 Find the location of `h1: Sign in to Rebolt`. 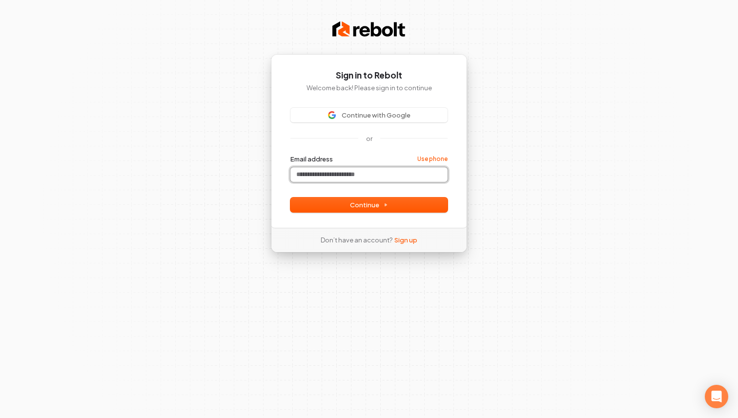

h1: Sign in to Rebolt is located at coordinates (369, 76).